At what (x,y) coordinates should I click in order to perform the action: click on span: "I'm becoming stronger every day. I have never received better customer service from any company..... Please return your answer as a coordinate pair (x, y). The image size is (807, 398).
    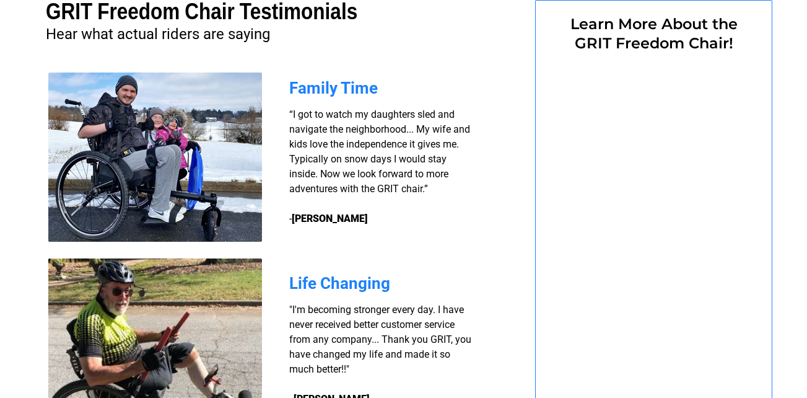
    Looking at the image, I should click on (380, 339).